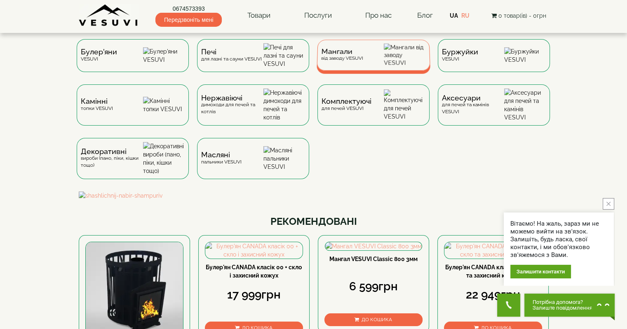  I want to click on img: Буржуйки VESUVI, so click(525, 56).